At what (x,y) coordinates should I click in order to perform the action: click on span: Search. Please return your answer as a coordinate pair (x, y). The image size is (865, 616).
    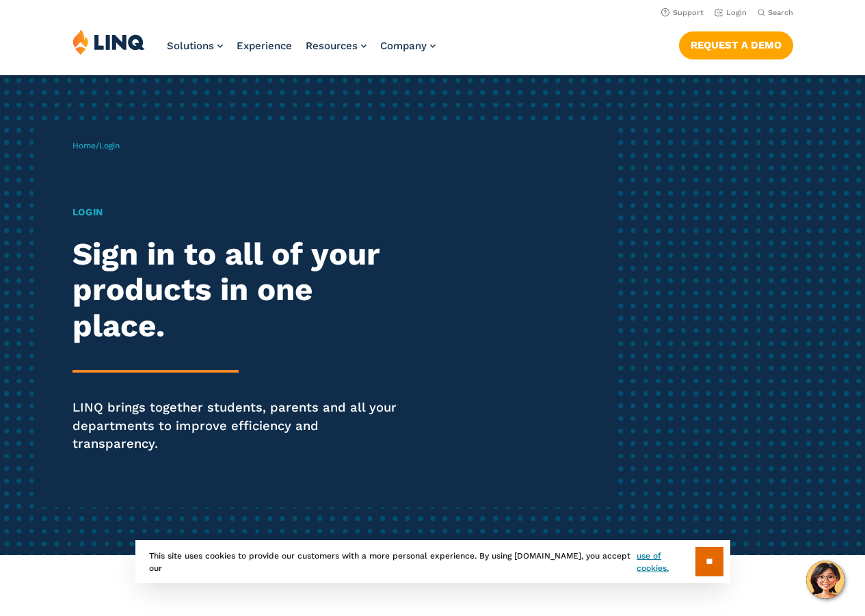
    Looking at the image, I should click on (780, 13).